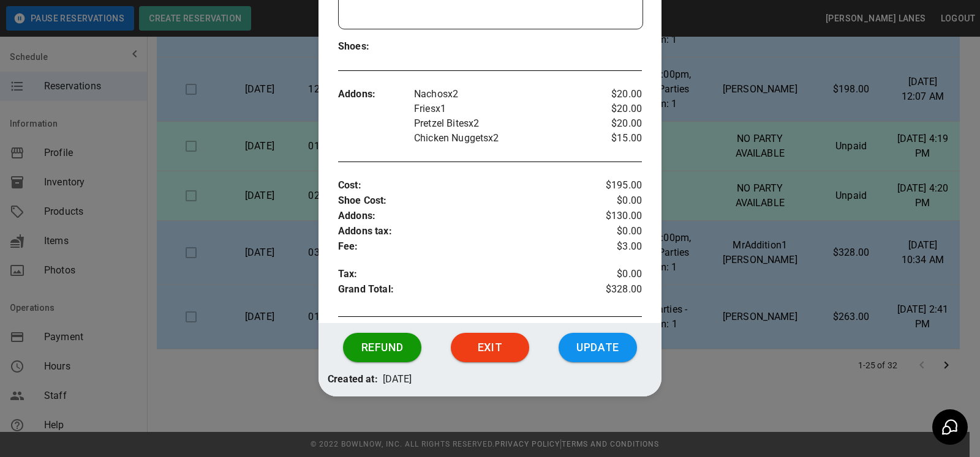  What do you see at coordinates (598, 347) in the screenshot?
I see `button: Update` at bounding box center [598, 347].